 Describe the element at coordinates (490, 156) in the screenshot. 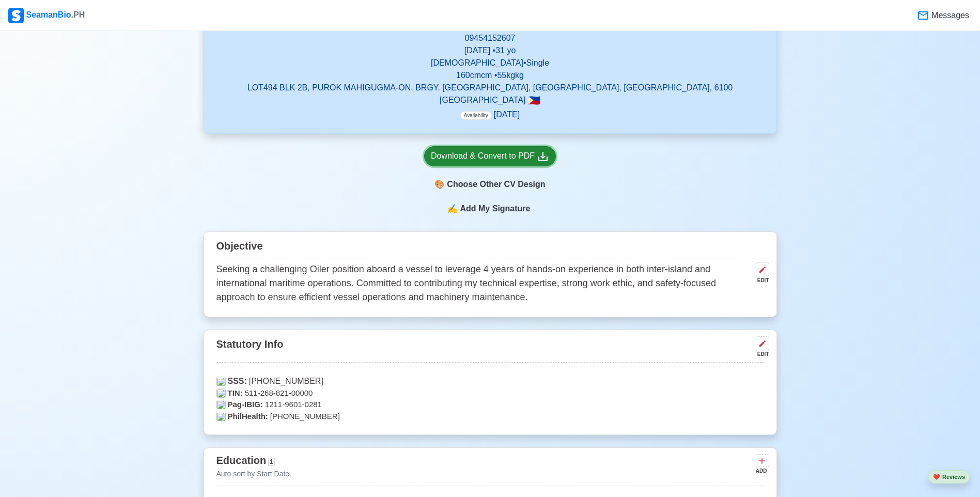

I see `div: Download & Convert to PDF` at that location.